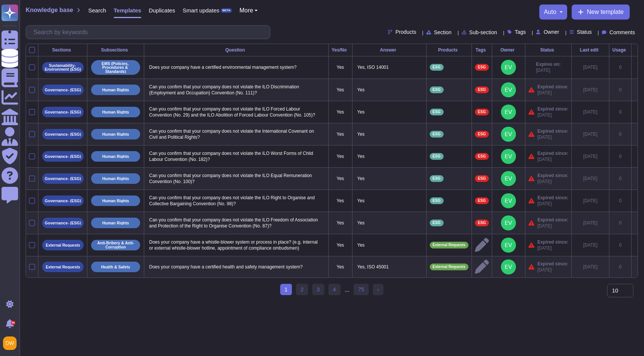 The image size is (644, 356). Describe the element at coordinates (620, 50) in the screenshot. I see `div: Usage` at that location.